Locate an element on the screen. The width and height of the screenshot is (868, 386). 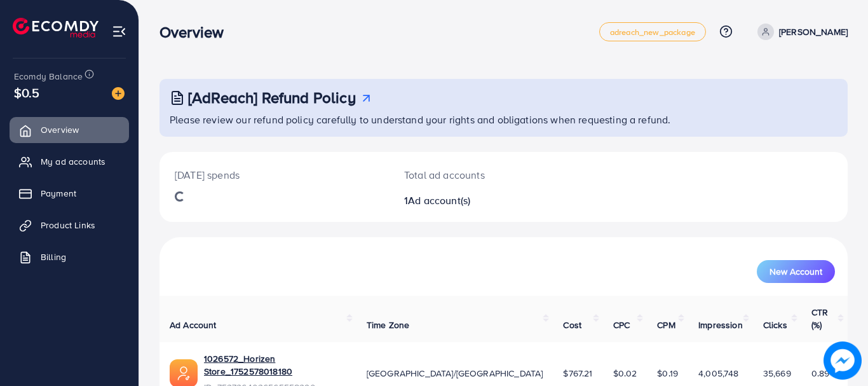
span: adreach_new_package is located at coordinates (652, 32).